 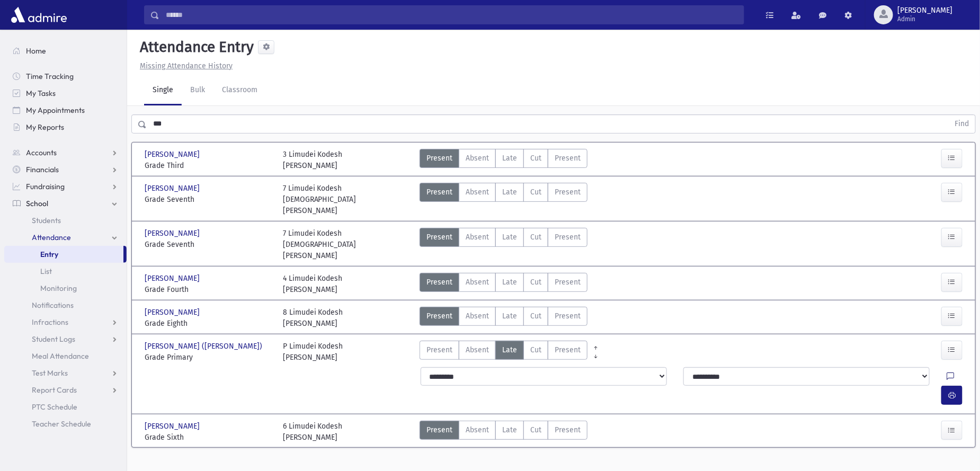 I want to click on span: Grade Primary, so click(x=208, y=357).